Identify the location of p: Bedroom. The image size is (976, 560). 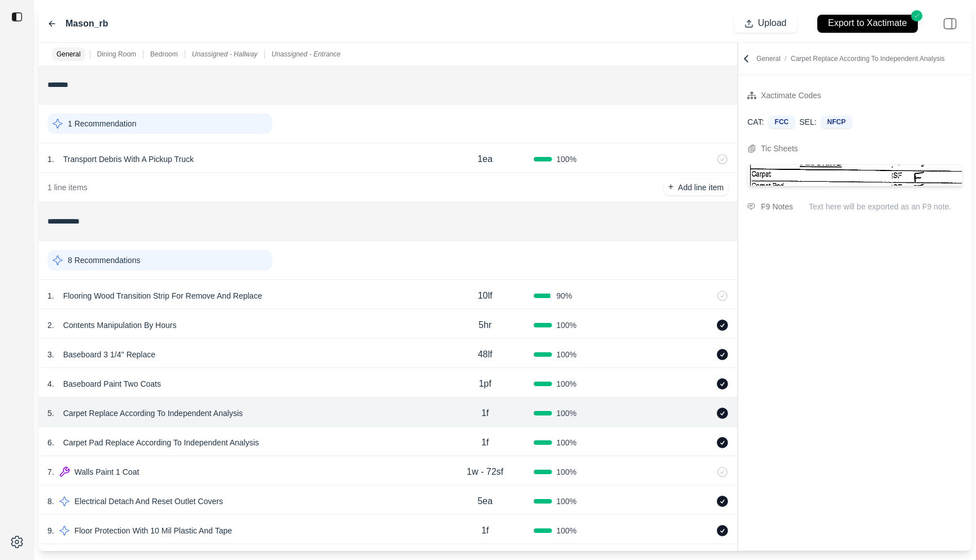
(164, 54).